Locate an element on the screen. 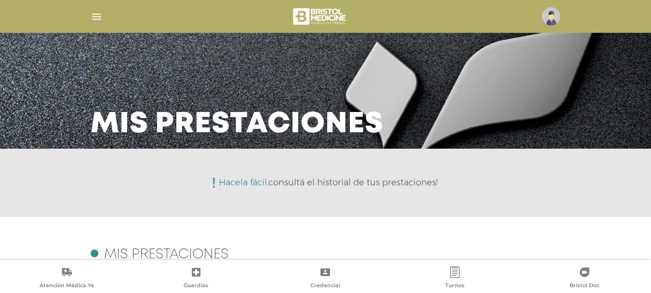 Image resolution: width=651 pixels, height=293 pixels. span: Turnos is located at coordinates (455, 286).